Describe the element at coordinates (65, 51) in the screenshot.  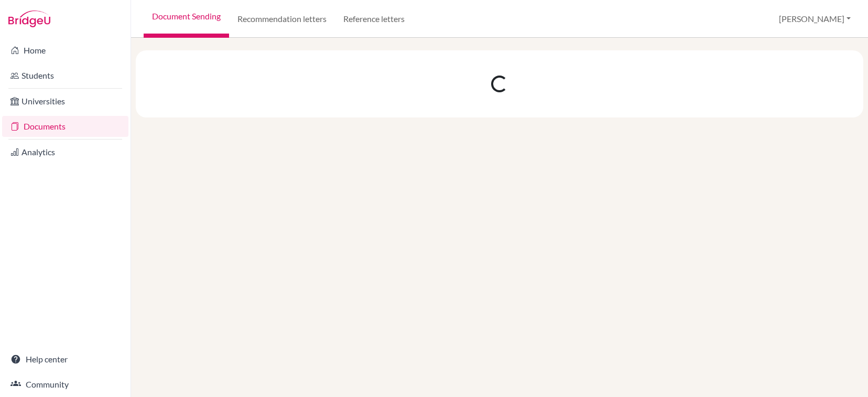
I see `a: Home` at that location.